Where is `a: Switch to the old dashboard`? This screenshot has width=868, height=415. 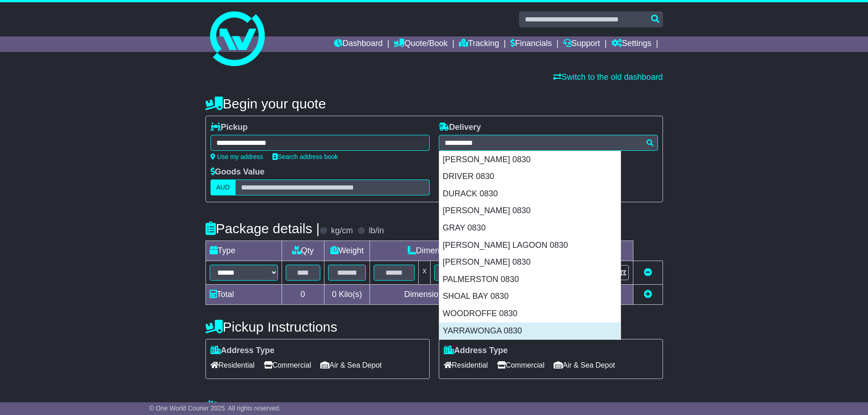 a: Switch to the old dashboard is located at coordinates (608, 77).